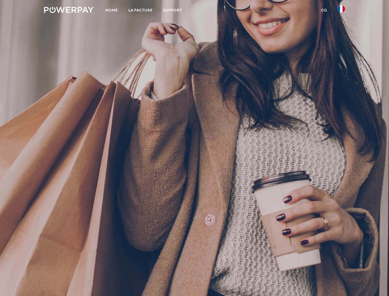 Image resolution: width=389 pixels, height=296 pixels. I want to click on a: Home, so click(112, 10).